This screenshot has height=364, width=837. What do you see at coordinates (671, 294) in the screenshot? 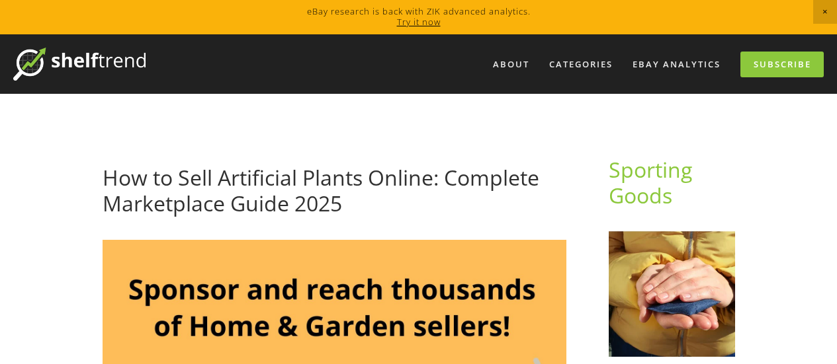
I see `img: HotHands to Hot Profits: The $2.4 Billion Hand Warmers Winter Opportunity` at bounding box center [671, 294].